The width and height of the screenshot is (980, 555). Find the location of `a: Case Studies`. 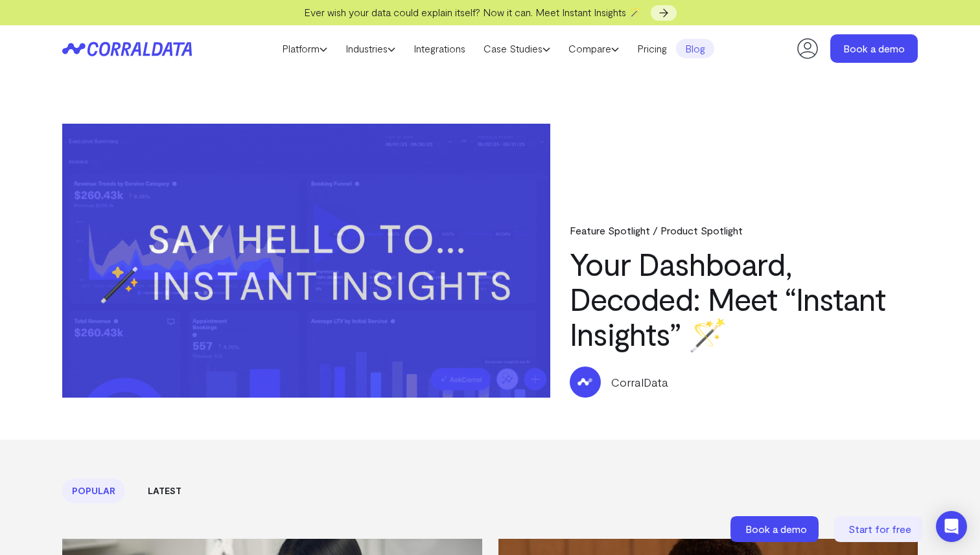

a: Case Studies is located at coordinates (516, 49).